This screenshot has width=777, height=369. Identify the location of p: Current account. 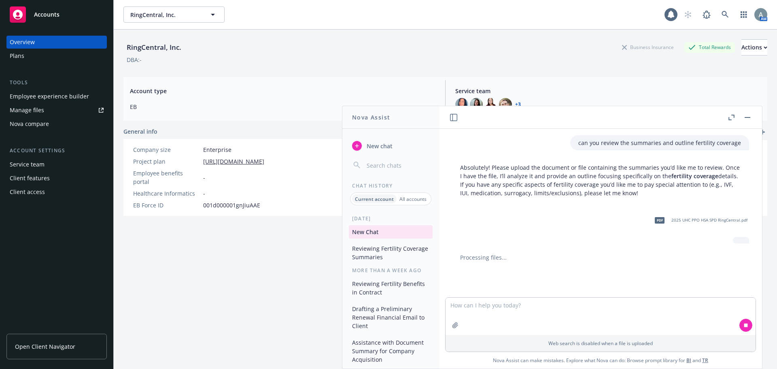
(374, 199).